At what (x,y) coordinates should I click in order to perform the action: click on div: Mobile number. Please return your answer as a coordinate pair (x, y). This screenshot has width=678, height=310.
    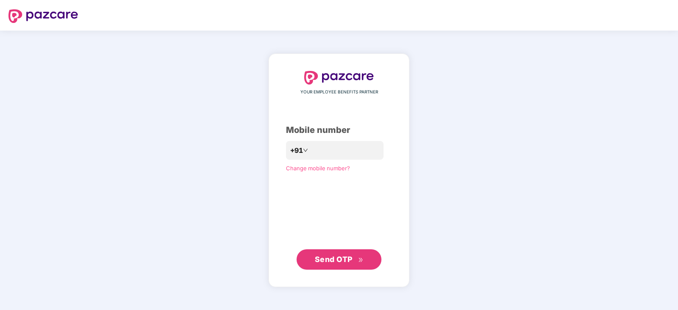
    Looking at the image, I should click on (339, 130).